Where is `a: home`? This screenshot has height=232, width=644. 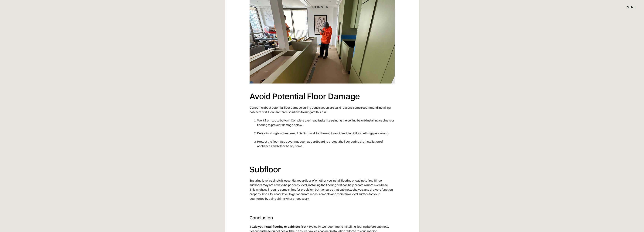
a: home is located at coordinates (322, 7).